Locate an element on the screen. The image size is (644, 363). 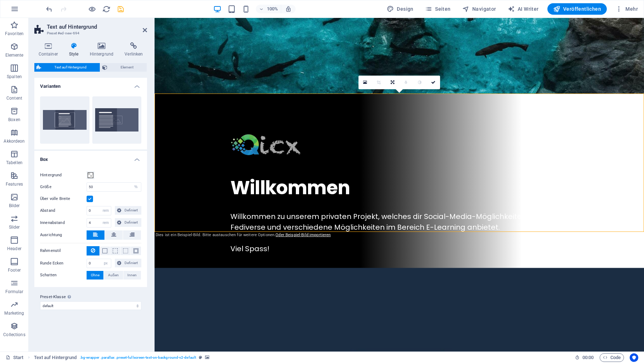
button: save is located at coordinates (121, 9).